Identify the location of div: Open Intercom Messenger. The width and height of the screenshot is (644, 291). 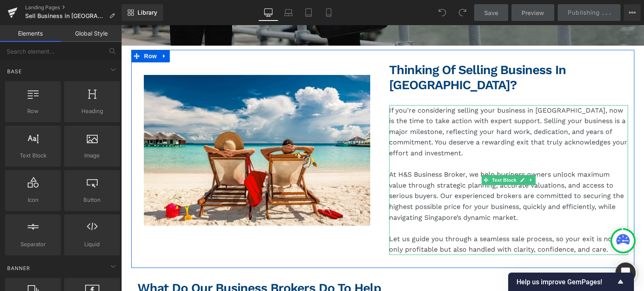
(626, 273).